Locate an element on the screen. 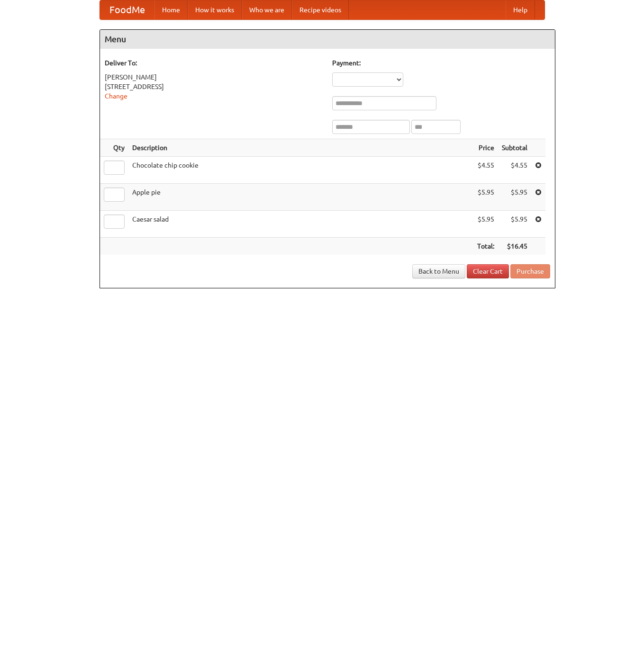 The image size is (644, 670). a: Home is located at coordinates (171, 10).